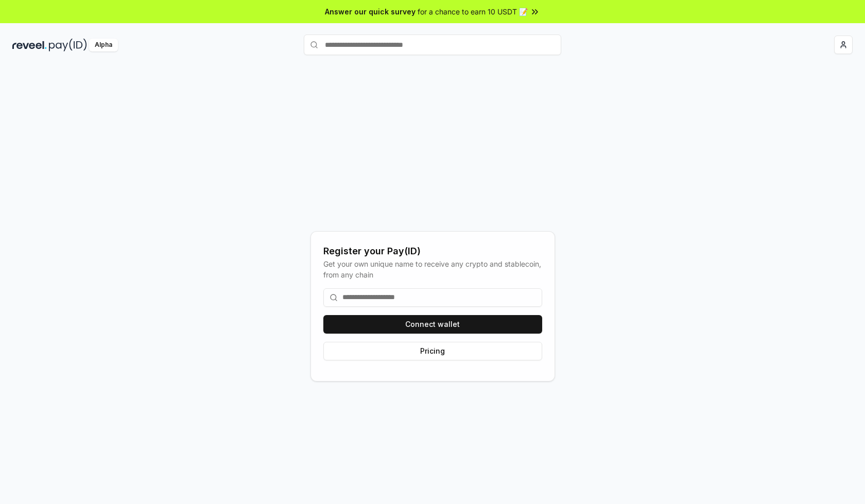 This screenshot has height=504, width=865. Describe the element at coordinates (473, 11) in the screenshot. I see `span: for a chance to earn 10 USDT 📝` at that location.